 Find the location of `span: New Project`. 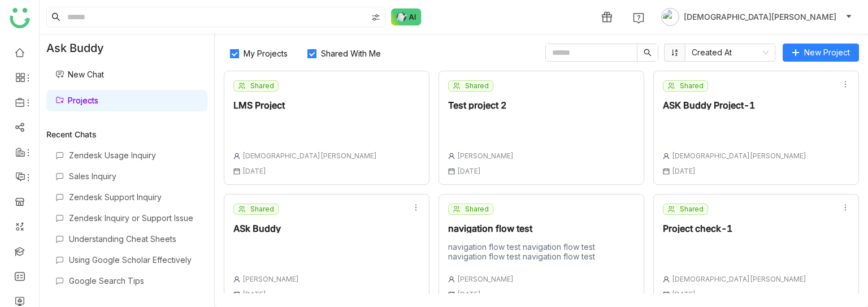

span: New Project is located at coordinates (826, 53).